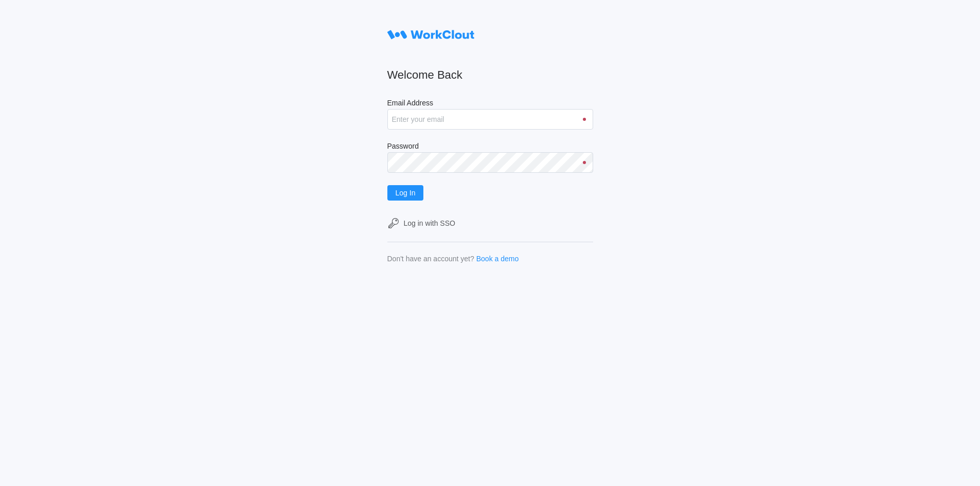  Describe the element at coordinates (490, 120) in the screenshot. I see `input: Enter your email` at that location.